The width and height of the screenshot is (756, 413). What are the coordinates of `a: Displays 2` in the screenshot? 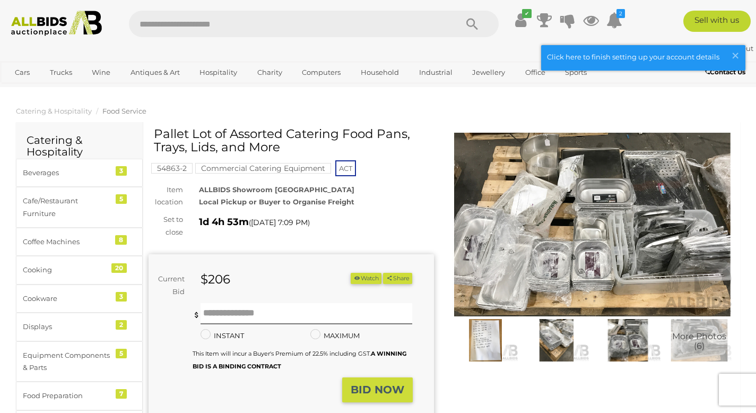 It's located at (79, 326).